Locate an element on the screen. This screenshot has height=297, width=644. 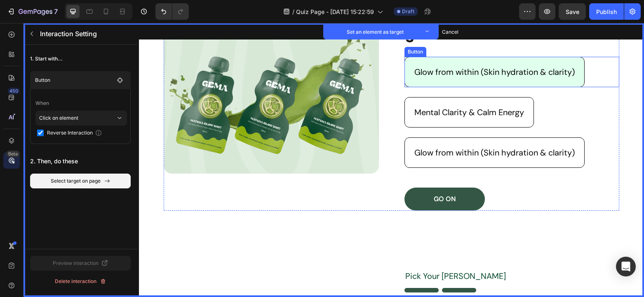
button: Set an element as target is located at coordinates (380, 32).